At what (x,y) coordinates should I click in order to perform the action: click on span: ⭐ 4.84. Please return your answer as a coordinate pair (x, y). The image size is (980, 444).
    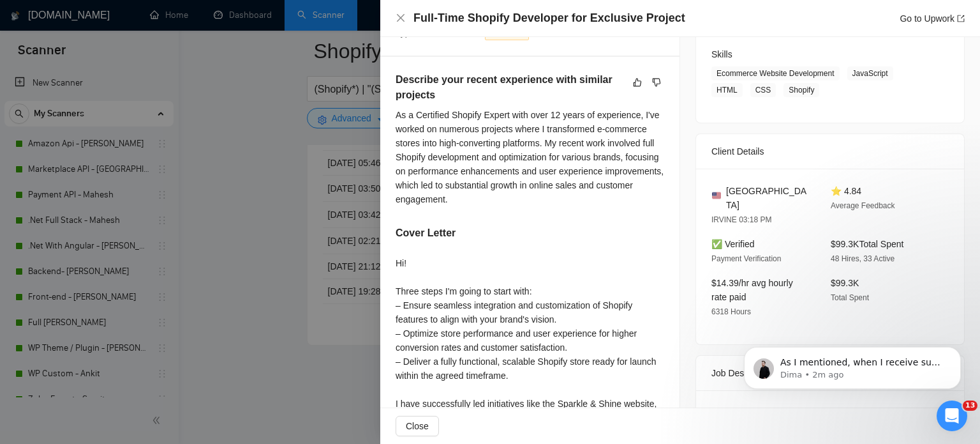
    Looking at the image, I should click on (846, 191).